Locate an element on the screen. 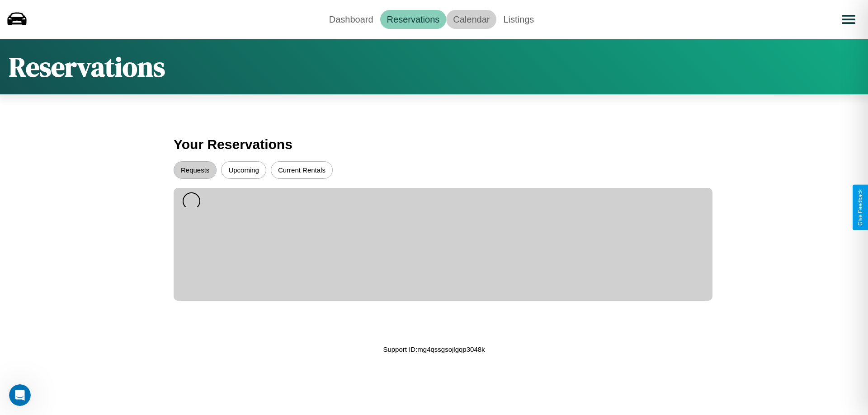  button: Open menu is located at coordinates (849, 19).